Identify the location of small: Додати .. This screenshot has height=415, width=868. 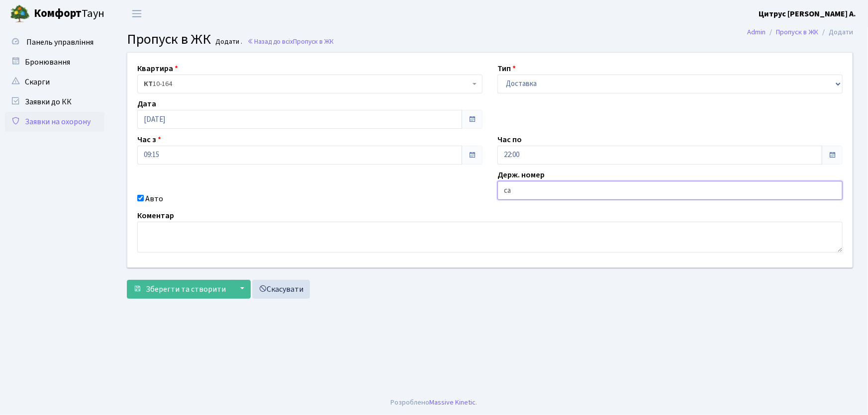
(228, 42).